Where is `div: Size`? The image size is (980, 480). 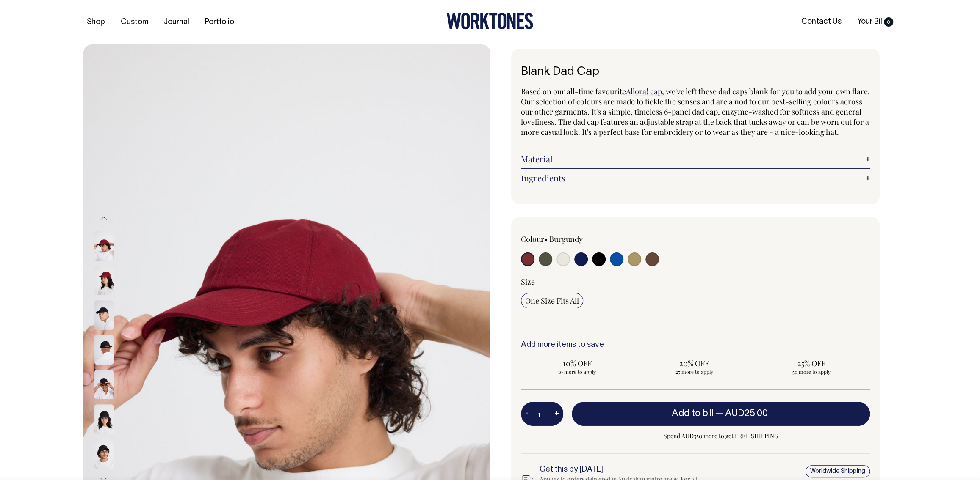 div: Size is located at coordinates (695, 282).